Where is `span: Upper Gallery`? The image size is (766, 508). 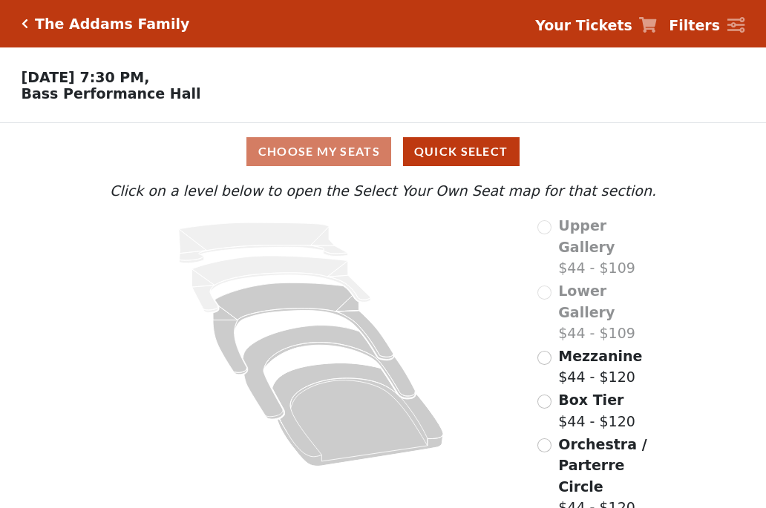
span: Upper Gallery is located at coordinates (586, 236).